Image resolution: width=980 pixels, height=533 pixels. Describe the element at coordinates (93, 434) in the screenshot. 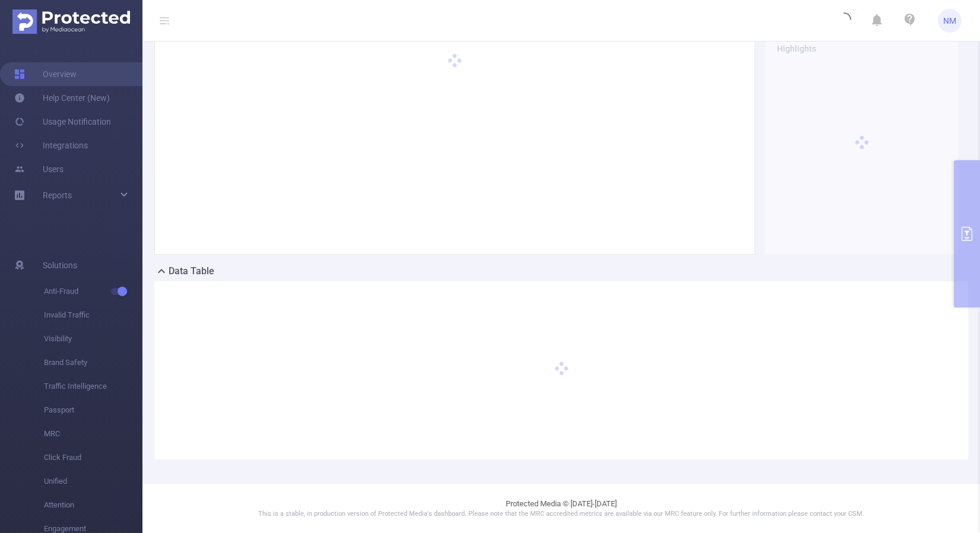

I see `span: MRC` at that location.